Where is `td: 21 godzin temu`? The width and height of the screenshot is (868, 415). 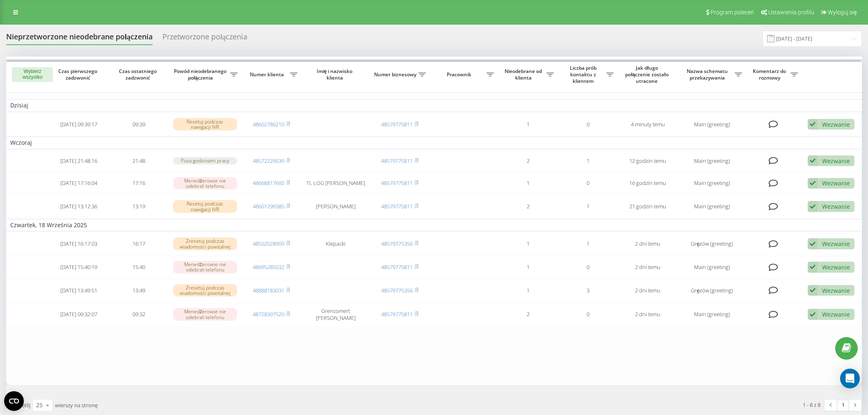 td: 21 godzin temu is located at coordinates (648, 206).